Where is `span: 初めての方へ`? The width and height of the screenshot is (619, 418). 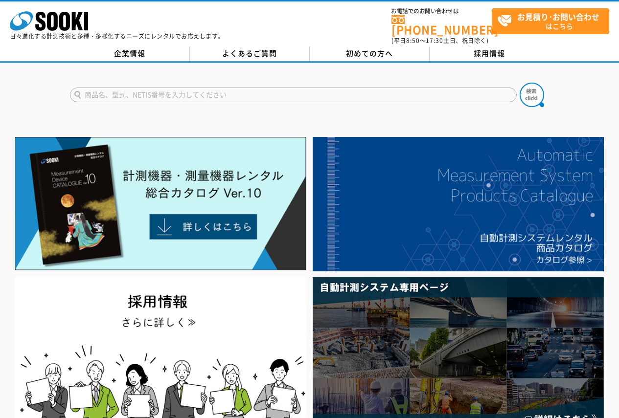 span: 初めての方へ is located at coordinates (370, 53).